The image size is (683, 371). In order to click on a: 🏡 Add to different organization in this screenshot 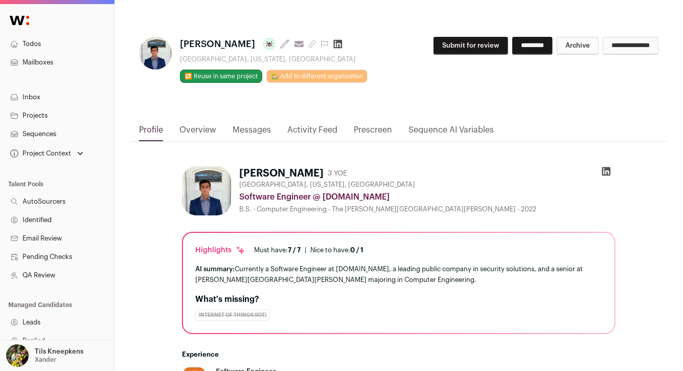, I will do `click(317, 76)`.